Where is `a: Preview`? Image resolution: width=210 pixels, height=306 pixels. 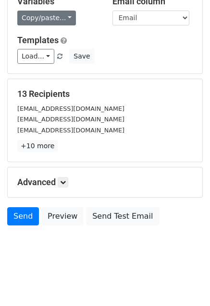 a: Preview is located at coordinates (62, 216).